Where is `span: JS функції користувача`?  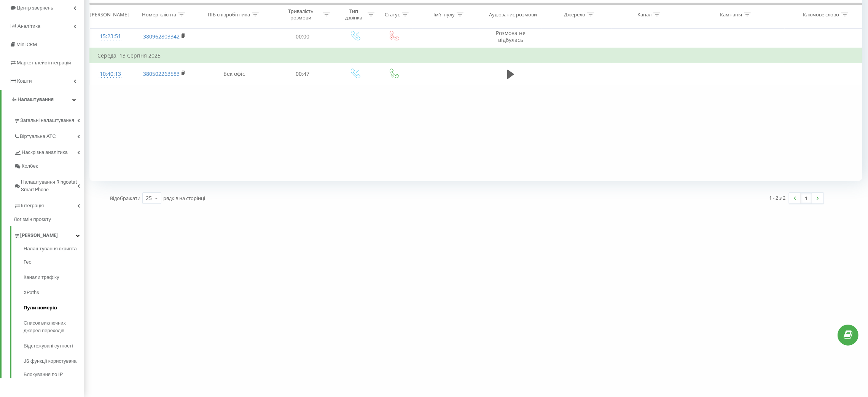
span: JS функції користувача is located at coordinates (50, 361).